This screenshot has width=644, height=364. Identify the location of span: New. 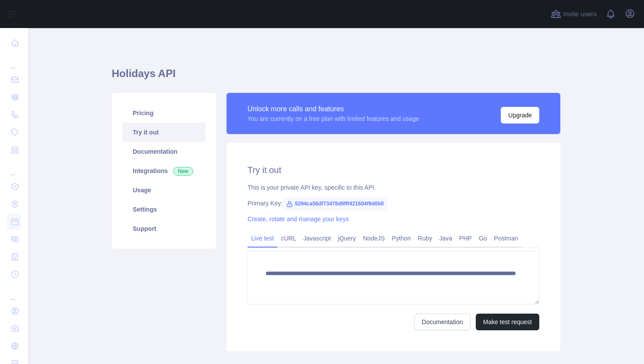
(184, 171).